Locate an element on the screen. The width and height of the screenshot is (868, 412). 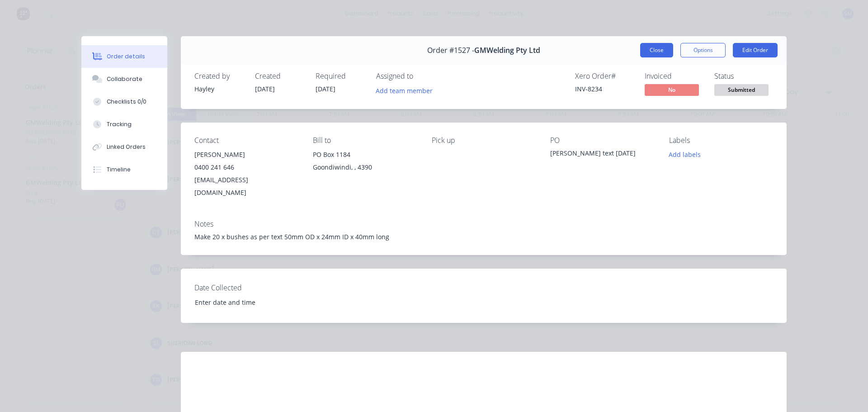
div: PO is located at coordinates (602, 140).